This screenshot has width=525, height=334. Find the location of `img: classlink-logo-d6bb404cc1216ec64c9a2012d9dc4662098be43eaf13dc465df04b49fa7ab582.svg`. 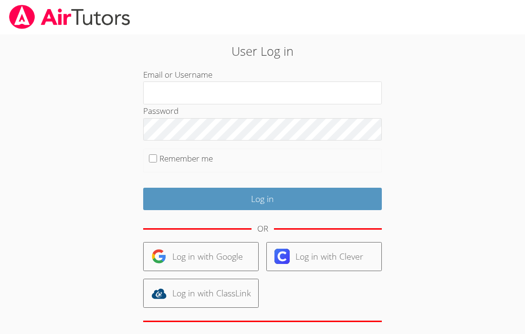

img: classlink-logo-d6bb404cc1216ec64c9a2012d9dc4662098be43eaf13dc465df04b49fa7ab582.svg is located at coordinates (159, 294).